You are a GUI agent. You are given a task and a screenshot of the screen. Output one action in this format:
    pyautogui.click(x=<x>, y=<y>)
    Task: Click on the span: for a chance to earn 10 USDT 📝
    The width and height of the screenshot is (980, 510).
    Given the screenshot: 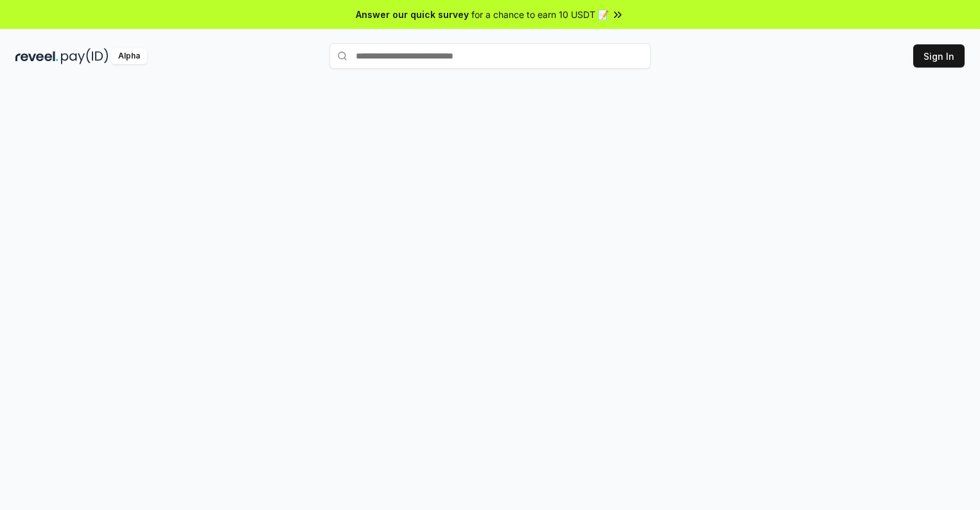 What is the action you would take?
    pyautogui.click(x=540, y=14)
    